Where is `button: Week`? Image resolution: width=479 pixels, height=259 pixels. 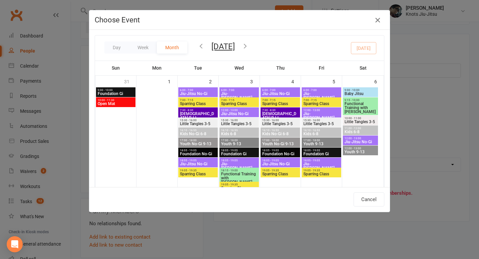 button: Week is located at coordinates (143, 47).